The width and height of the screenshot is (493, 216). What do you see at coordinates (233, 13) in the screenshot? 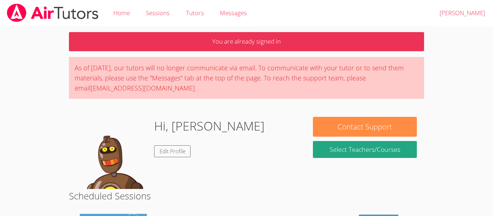
I see `span: Messages` at bounding box center [233, 13].